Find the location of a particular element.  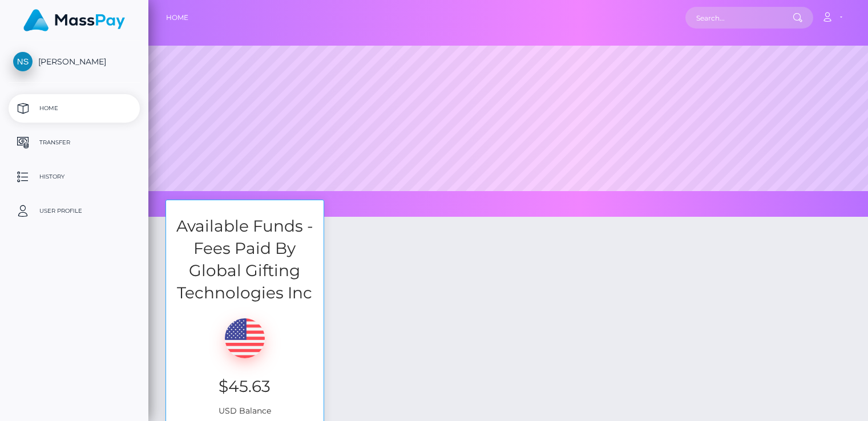

input: Search... is located at coordinates (739, 18).